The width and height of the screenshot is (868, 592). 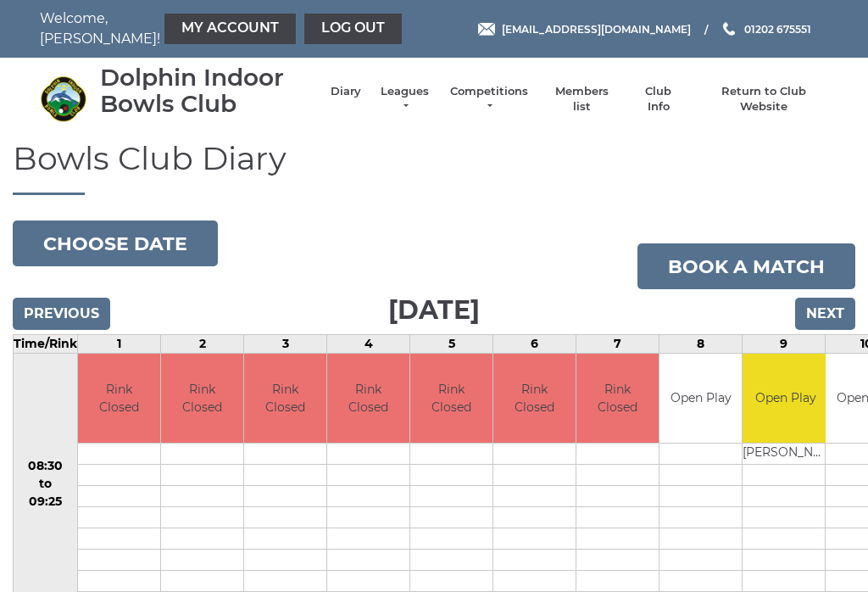 What do you see at coordinates (784, 345) in the screenshot?
I see `td: 9` at bounding box center [784, 345].